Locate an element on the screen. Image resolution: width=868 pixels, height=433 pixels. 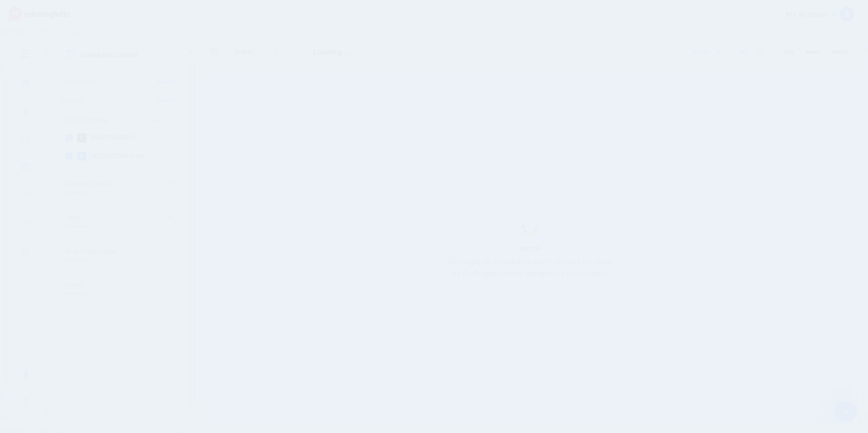
a: Drafts2 is located at coordinates (709, 52).